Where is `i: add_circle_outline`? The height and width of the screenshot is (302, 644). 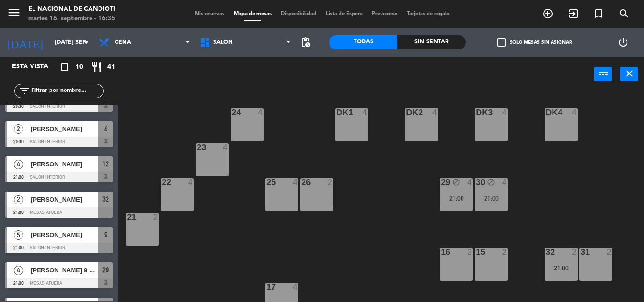 i: add_circle_outline is located at coordinates (548, 14).